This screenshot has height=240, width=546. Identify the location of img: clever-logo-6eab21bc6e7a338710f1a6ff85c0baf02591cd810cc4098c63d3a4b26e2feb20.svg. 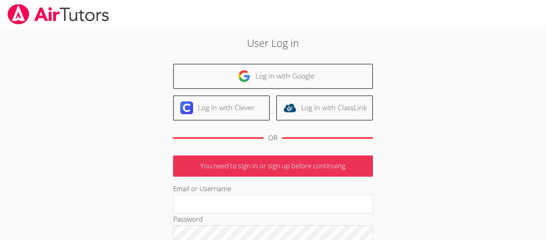
(187, 108).